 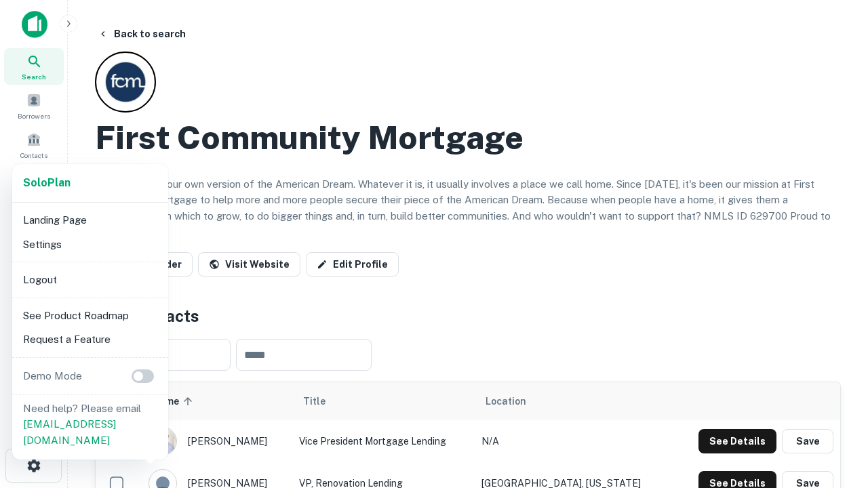 I want to click on li: See Product Roadmap, so click(x=91, y=316).